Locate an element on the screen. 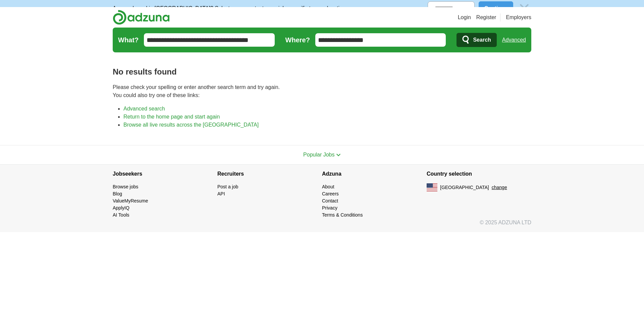  label: What? is located at coordinates (128, 40).